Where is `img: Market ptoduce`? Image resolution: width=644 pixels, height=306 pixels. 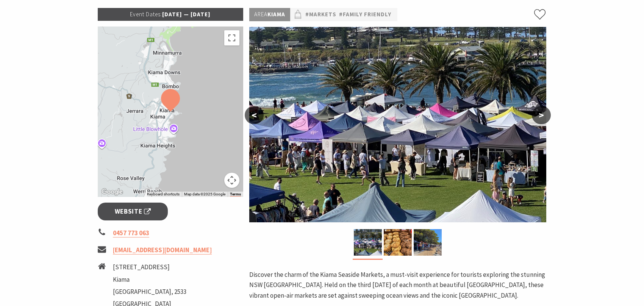 img: Market ptoduce is located at coordinates (398, 243).